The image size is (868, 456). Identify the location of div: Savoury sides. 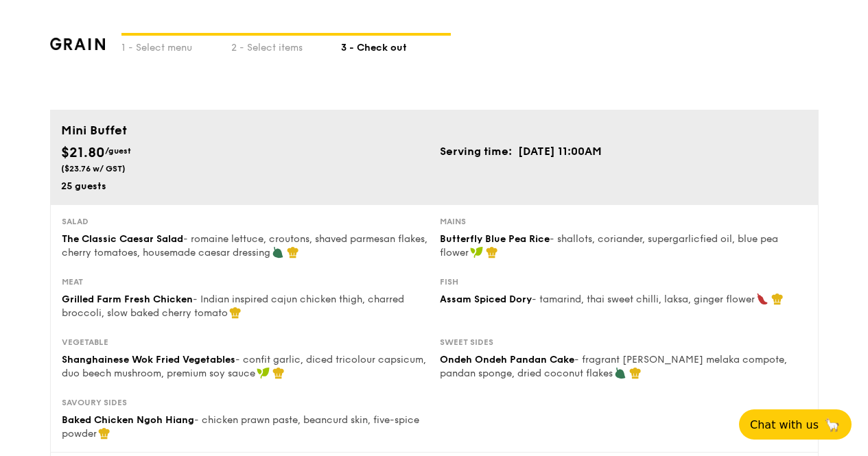
(245, 403).